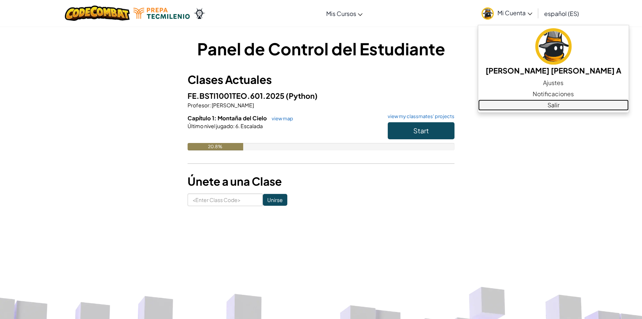 This screenshot has width=642, height=319. What do you see at coordinates (554, 83) in the screenshot?
I see `a: Ajustes` at bounding box center [554, 83].